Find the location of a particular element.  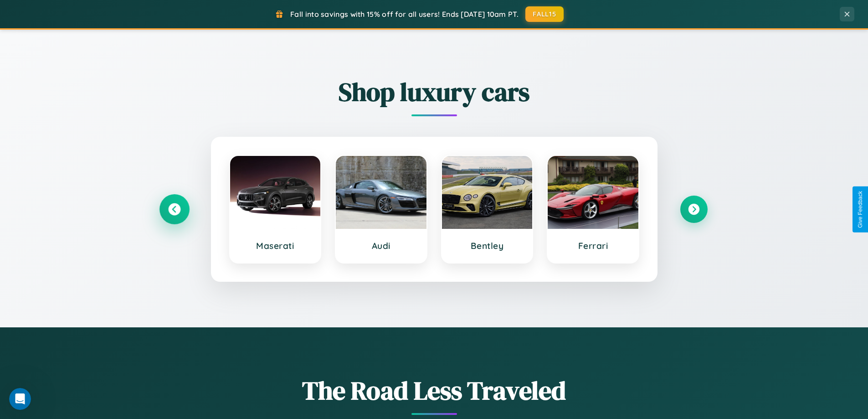

button: FALL15 is located at coordinates (544, 14).